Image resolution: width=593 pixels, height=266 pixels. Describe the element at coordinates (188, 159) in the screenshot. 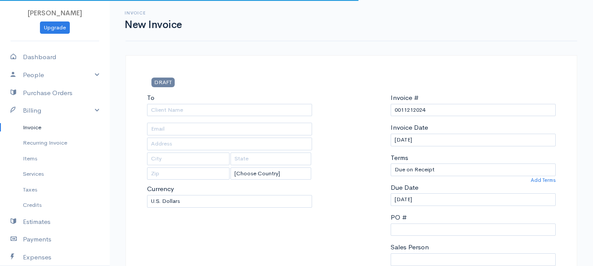

I see `input: City` at that location.